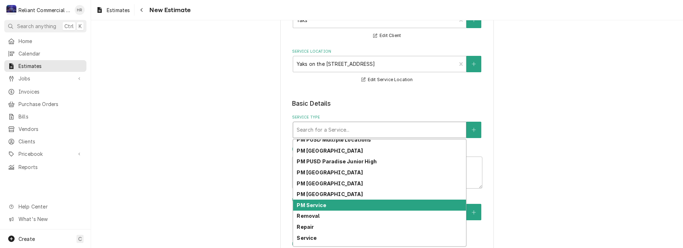 Image resolution: width=683 pixels, height=248 pixels. I want to click on label: Equipment, so click(387, 200).